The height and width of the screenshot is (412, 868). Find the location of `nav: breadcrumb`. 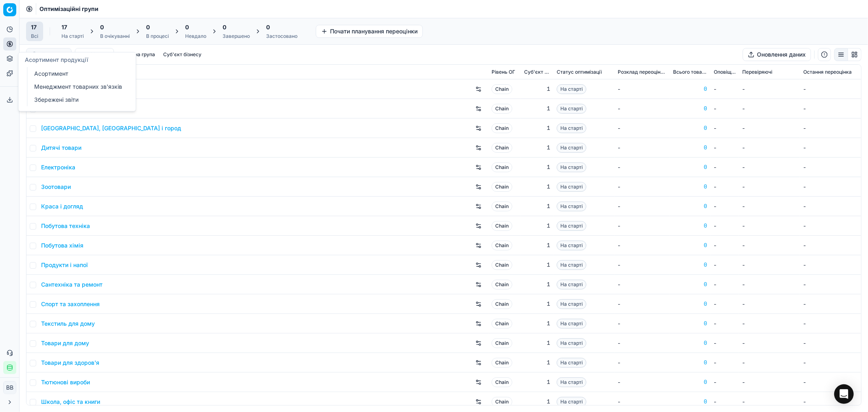

nav: breadcrumb is located at coordinates (69, 9).